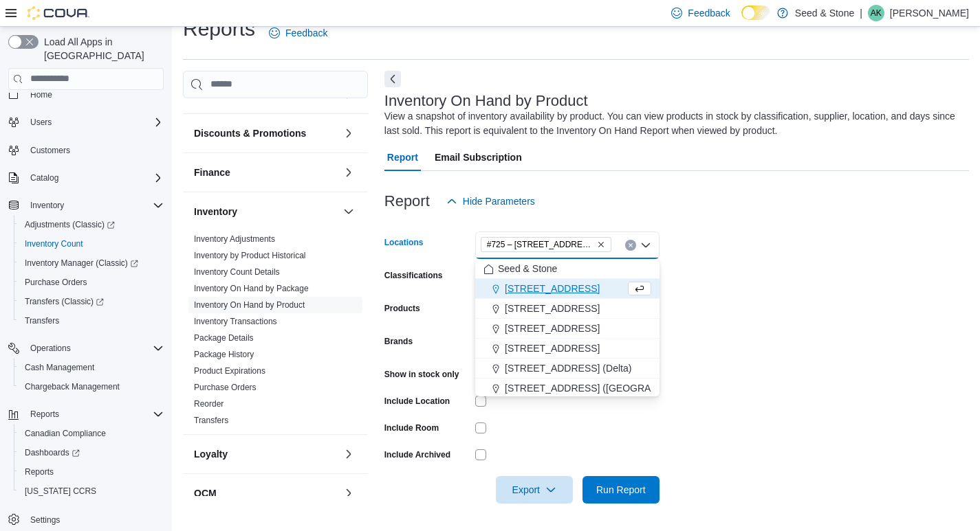 This screenshot has width=980, height=531. I want to click on button: Settings, so click(86, 519).